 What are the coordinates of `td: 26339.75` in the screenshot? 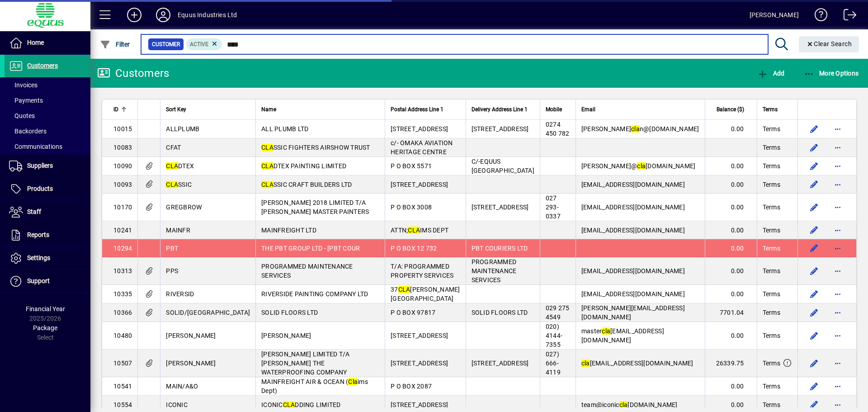 It's located at (731, 363).